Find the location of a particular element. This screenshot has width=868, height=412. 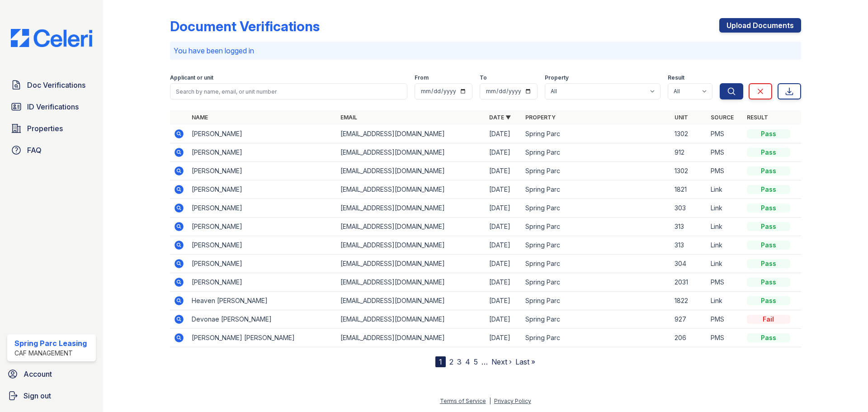

td: 1821 is located at coordinates (689, 189).